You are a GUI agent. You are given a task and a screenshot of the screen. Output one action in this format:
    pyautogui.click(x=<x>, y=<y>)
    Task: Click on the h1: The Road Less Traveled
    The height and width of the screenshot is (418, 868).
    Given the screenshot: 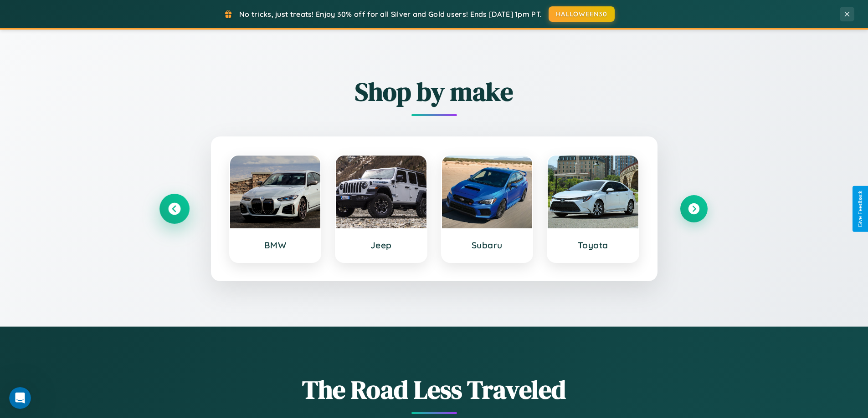 What is the action you would take?
    pyautogui.click(x=434, y=389)
    